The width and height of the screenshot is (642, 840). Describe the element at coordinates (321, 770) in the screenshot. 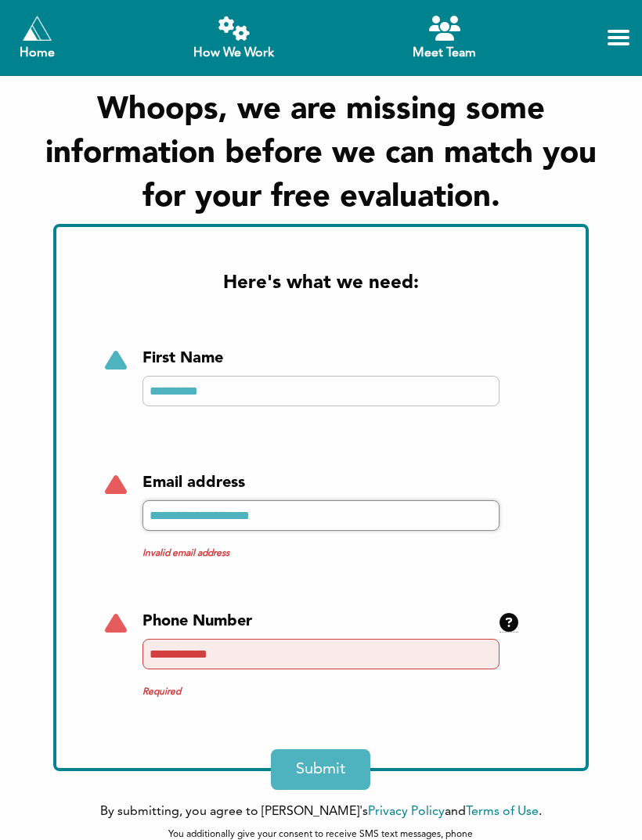

I see `button: Submit` at that location.